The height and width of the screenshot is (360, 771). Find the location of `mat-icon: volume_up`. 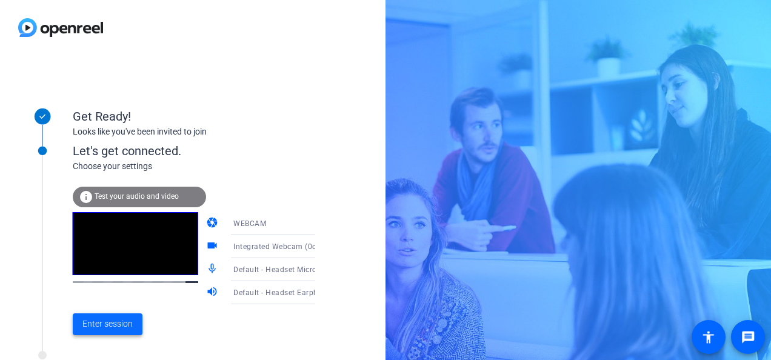

mat-icon: volume_up is located at coordinates (213, 293).